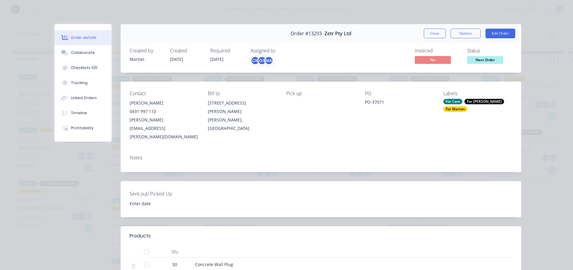  What do you see at coordinates (83, 53) in the screenshot?
I see `button: Collaborate` at bounding box center [83, 53].